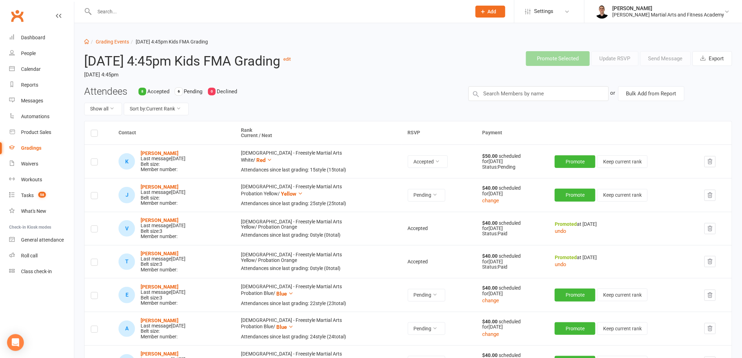 This screenshot has height=358, width=742. I want to click on div: or, so click(613, 93).